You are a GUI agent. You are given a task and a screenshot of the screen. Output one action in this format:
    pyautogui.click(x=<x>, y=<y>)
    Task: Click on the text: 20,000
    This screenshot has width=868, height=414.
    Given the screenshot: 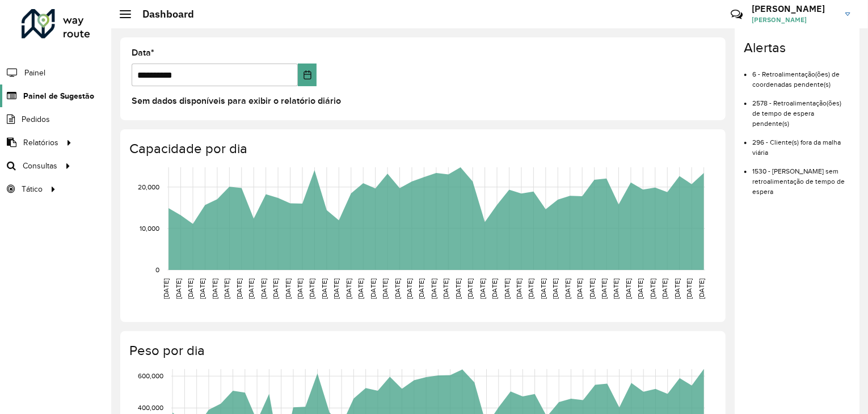 What is the action you would take?
    pyautogui.click(x=149, y=187)
    